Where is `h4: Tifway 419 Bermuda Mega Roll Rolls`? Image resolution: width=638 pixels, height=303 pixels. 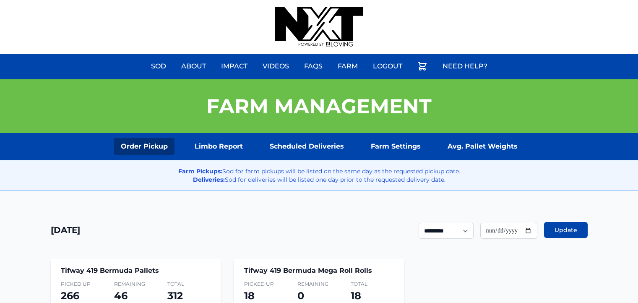 h4: Tifway 419 Bermuda Mega Roll Rolls is located at coordinates (319, 270).